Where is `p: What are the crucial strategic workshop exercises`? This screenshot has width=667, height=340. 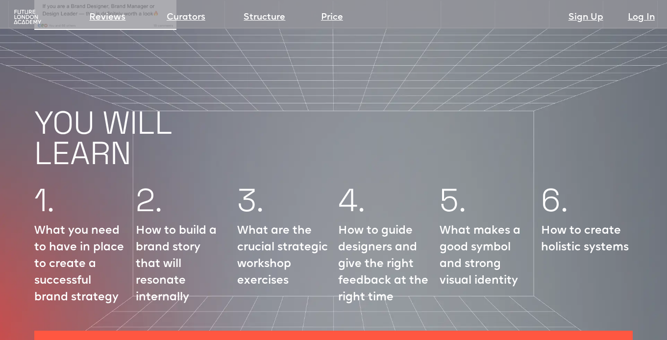
p: What are the crucial strategic workshop exercises is located at coordinates (283, 256).